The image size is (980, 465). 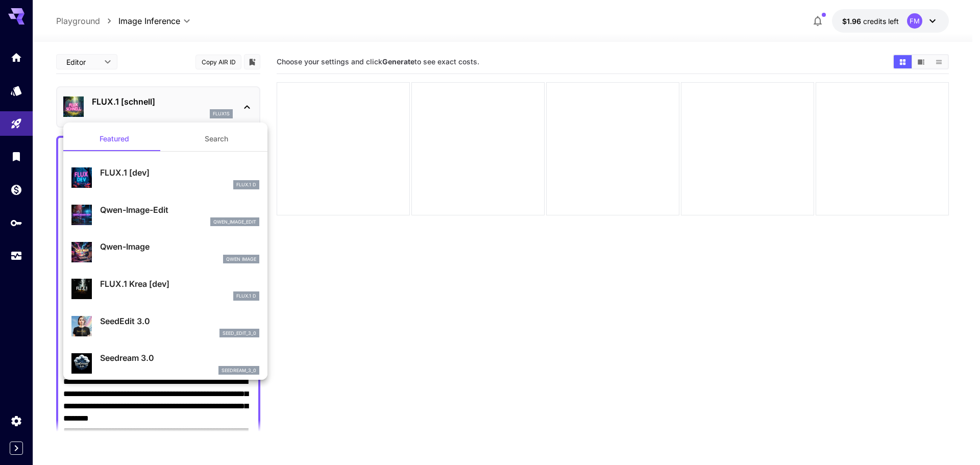 What do you see at coordinates (180, 358) in the screenshot?
I see `p: Seedream 3.0` at bounding box center [180, 358].